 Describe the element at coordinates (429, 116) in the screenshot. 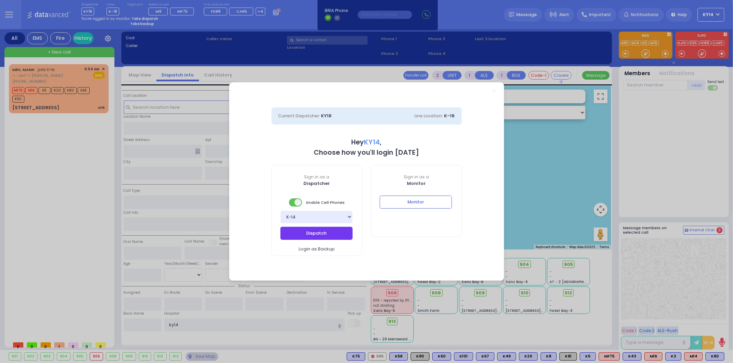

I see `span: Line Location:` at that location.